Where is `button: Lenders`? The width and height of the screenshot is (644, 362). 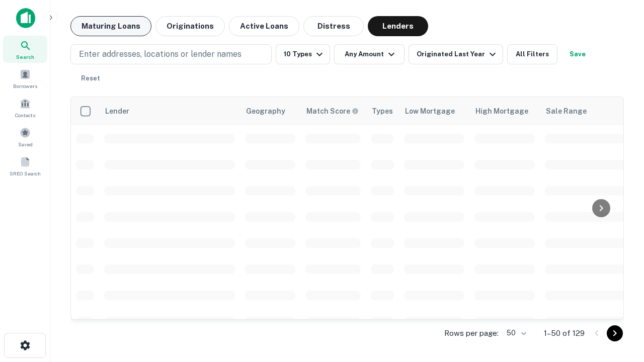 button: Lenders is located at coordinates (398, 26).